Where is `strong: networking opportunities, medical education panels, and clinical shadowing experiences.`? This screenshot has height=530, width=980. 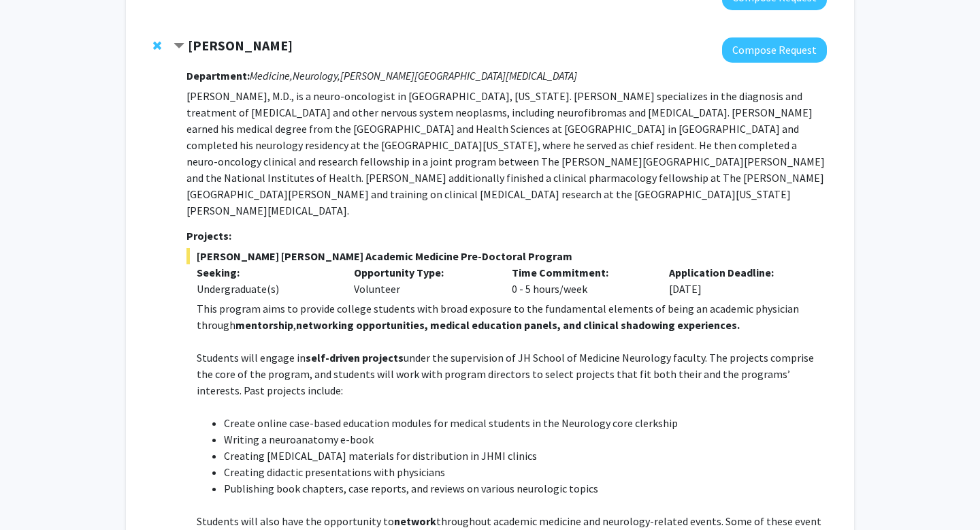
strong: networking opportunities, medical education panels, and clinical shadowing experiences. is located at coordinates (518, 325).